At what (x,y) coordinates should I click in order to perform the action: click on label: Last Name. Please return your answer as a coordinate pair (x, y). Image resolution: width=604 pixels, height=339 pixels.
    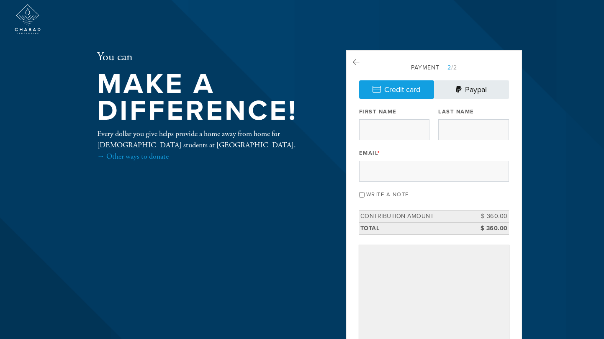
    Looking at the image, I should click on (456, 112).